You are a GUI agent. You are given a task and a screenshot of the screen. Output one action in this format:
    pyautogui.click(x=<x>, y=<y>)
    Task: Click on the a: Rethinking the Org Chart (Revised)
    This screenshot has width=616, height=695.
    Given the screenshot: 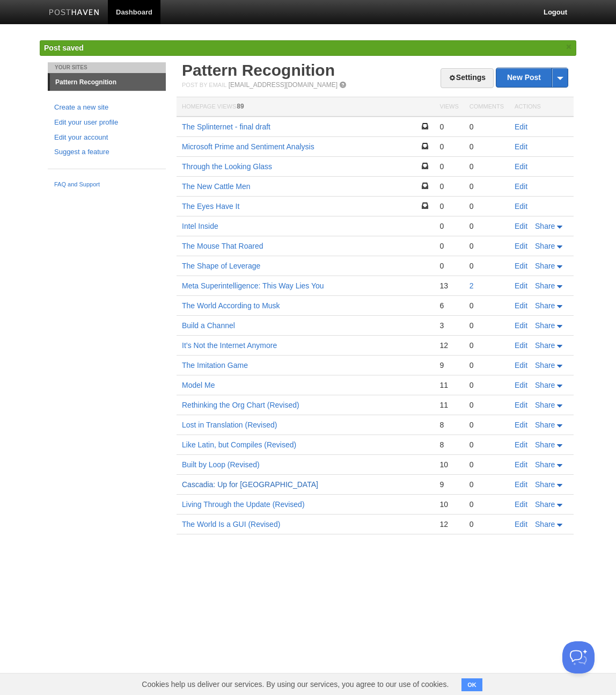 What is the action you would take?
    pyautogui.click(x=241, y=405)
    